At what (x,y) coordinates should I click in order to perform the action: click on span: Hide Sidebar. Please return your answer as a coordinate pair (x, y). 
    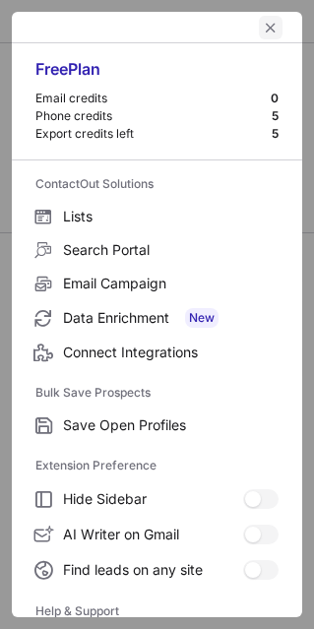
    Looking at the image, I should click on (153, 499).